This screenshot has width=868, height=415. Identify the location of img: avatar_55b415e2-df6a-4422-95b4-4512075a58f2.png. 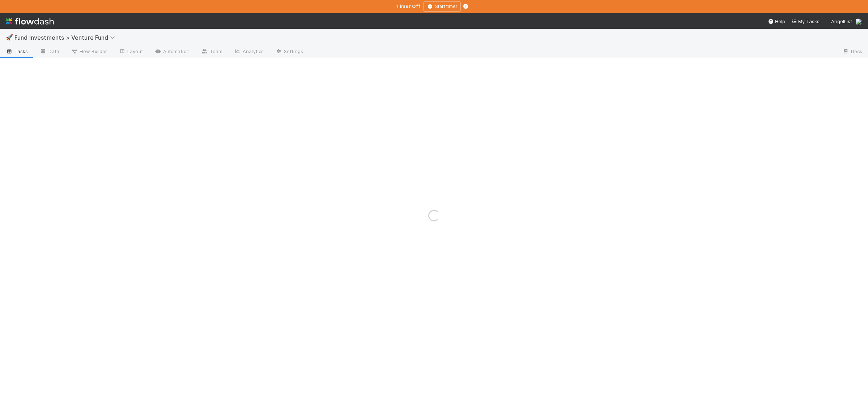
(859, 22).